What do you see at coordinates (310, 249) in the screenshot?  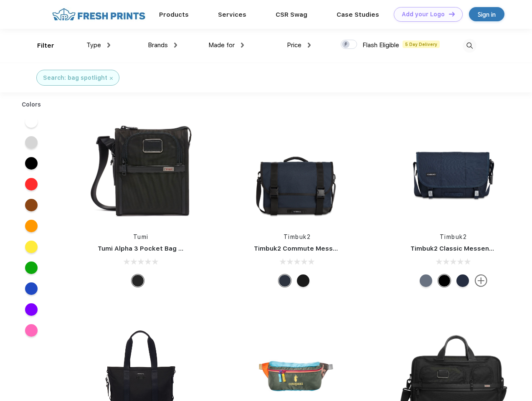 I see `a: Timbuk2 Commute Messenger Bag` at bounding box center [310, 249].